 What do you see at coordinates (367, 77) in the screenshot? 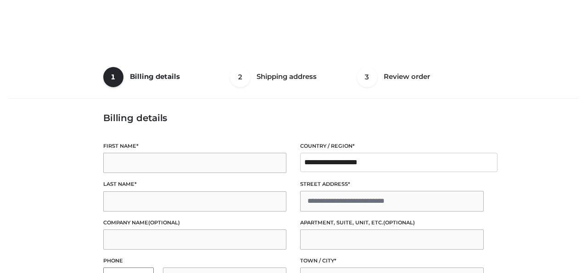
I see `span: 3` at bounding box center [367, 77].